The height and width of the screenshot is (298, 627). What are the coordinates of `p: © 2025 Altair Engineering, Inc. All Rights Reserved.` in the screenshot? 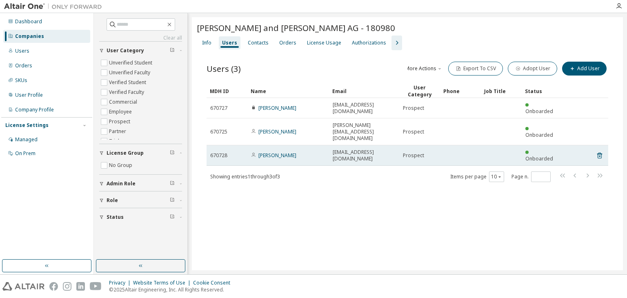 It's located at (172, 289).